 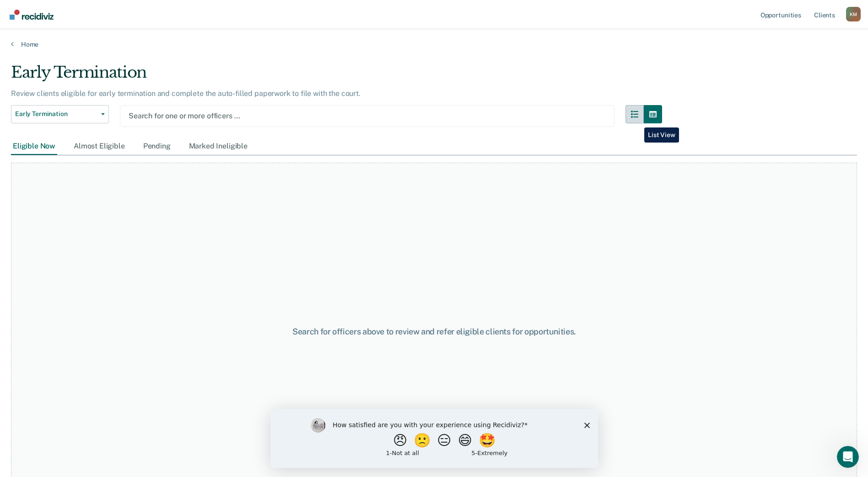 What do you see at coordinates (168, 16) in the screenshot?
I see `div: How satisfied are you with your experience using Recidiviz?` at bounding box center [168, 16].